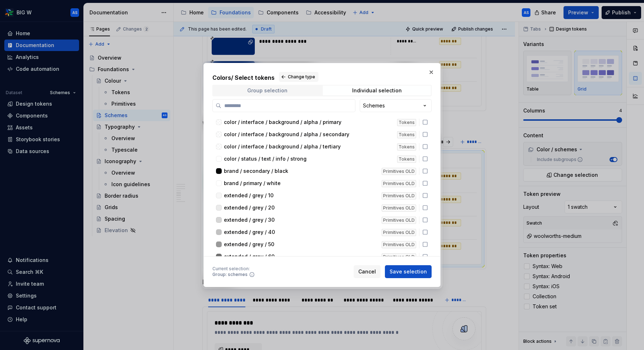  Describe the element at coordinates (233, 269) in the screenshot. I see `div: Current selection :` at that location.